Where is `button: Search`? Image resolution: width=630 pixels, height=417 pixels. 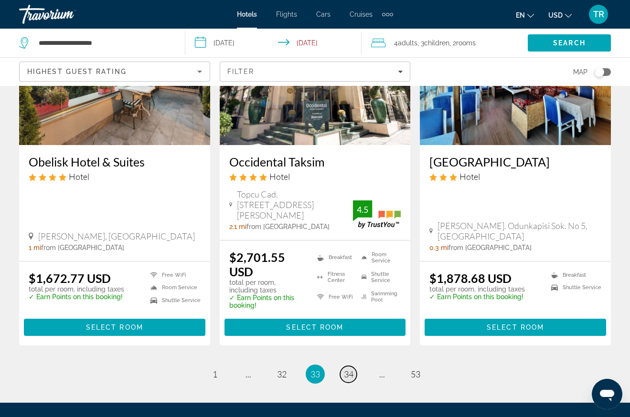 button: Search is located at coordinates (569, 43).